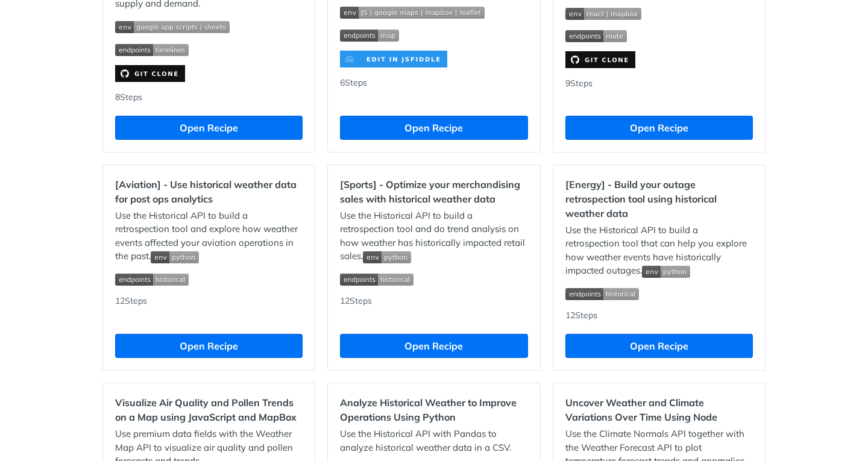 This screenshot has height=461, width=868. Describe the element at coordinates (209, 410) in the screenshot. I see `h2: Visualize Air Quality and Pollen Trends on a Map using JavaScript and MapBox` at that location.